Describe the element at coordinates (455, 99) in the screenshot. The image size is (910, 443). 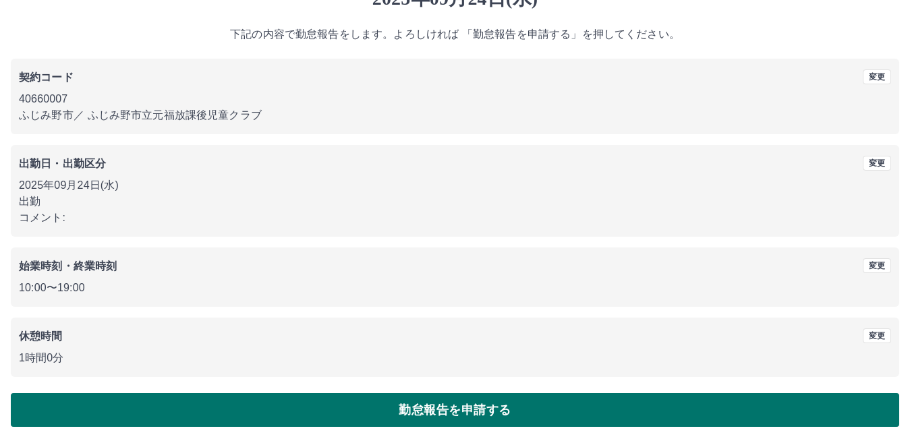
I see `p: 40660007` at that location.